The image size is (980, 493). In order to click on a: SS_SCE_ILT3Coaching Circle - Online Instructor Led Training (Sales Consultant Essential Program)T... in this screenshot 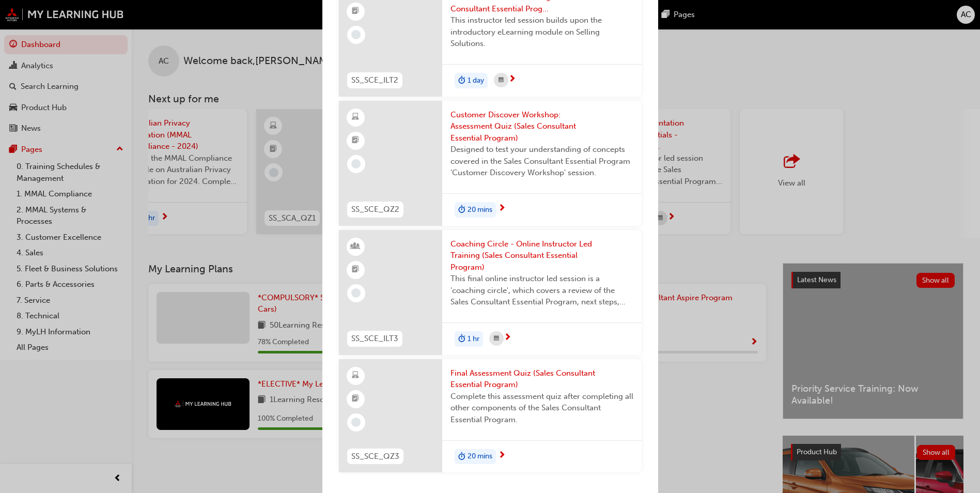, I will do `click(490, 292)`.